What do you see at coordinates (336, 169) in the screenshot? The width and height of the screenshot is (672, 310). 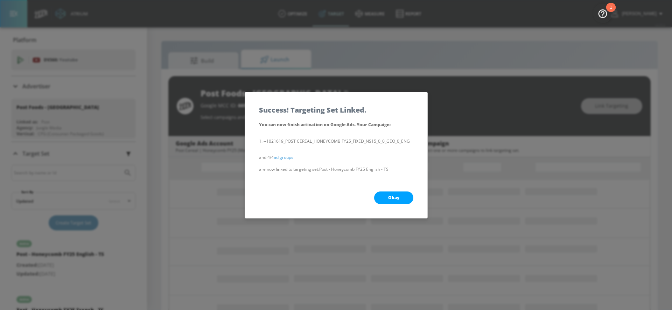 I see `p: are now linked to targeting set: Post - Honeycomb FY25 English - TS` at bounding box center [336, 169].